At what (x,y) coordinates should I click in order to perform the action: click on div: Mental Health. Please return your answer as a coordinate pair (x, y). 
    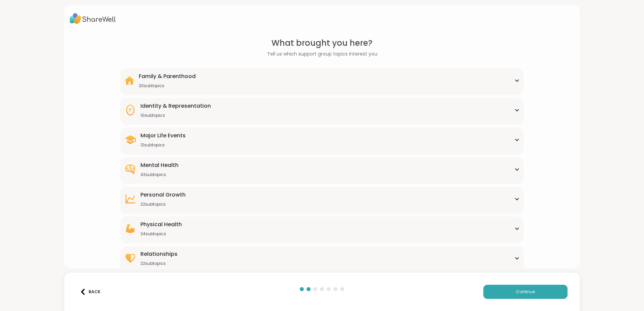
    Looking at the image, I should click on (159, 165).